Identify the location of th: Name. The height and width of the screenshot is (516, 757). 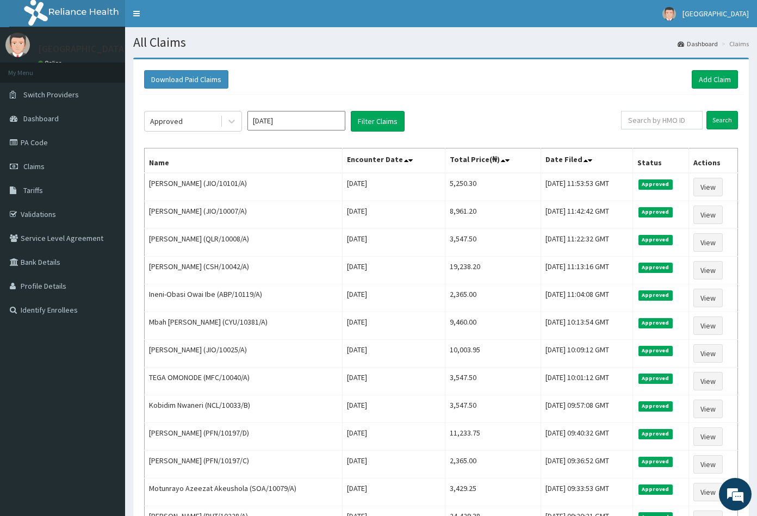
(244, 161).